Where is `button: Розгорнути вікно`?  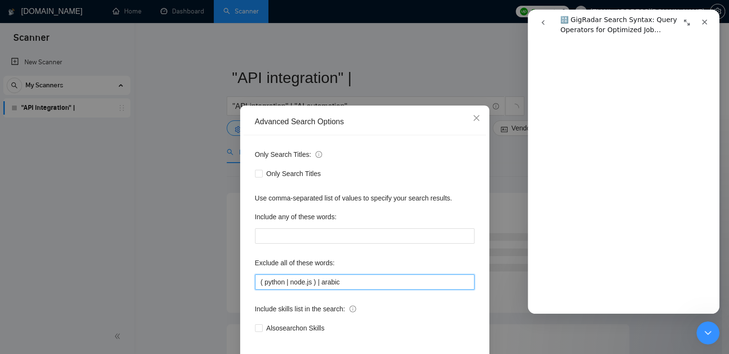 button: Розгорнути вікно is located at coordinates (159, 13).